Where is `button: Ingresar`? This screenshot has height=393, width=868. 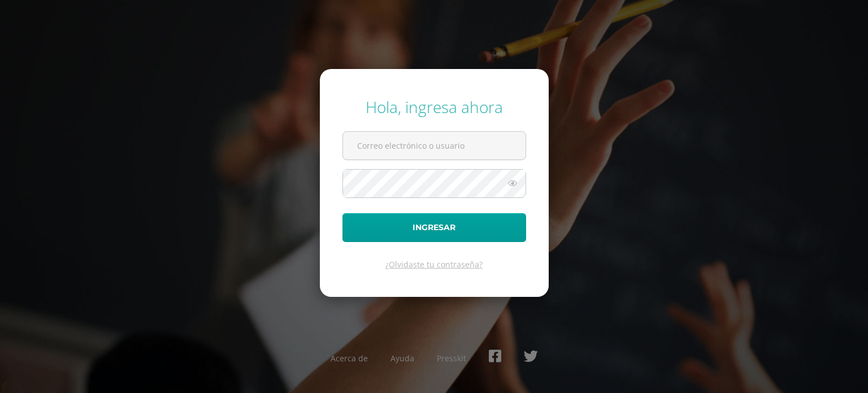
button: Ingresar is located at coordinates (434, 227).